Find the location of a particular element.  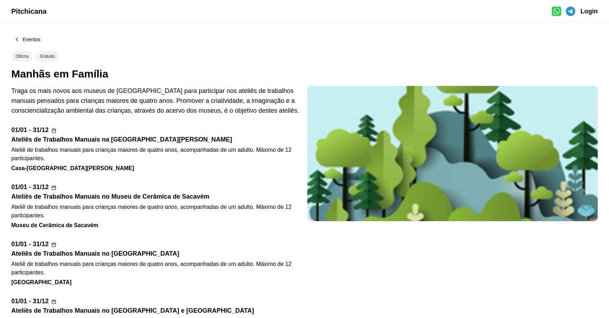

a: Login is located at coordinates (589, 11).